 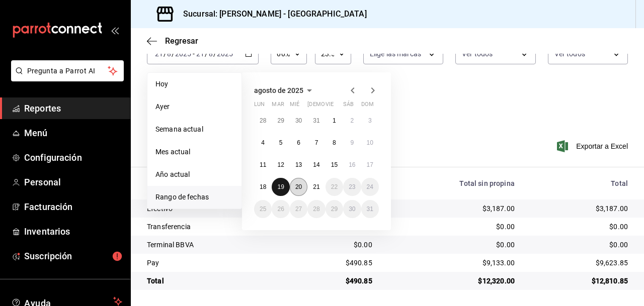 What do you see at coordinates (263, 209) in the screenshot?
I see `abbr: 25 de agosto de 2025` at bounding box center [263, 209].